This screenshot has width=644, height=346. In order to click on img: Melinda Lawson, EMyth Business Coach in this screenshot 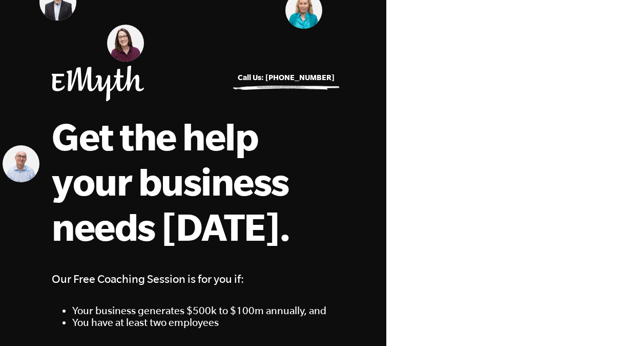, I will do `click(125, 43)`.